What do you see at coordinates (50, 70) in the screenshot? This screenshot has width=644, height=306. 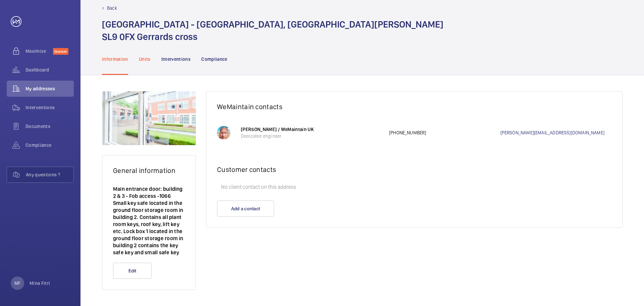 I see `span: Dashboard` at bounding box center [50, 70].